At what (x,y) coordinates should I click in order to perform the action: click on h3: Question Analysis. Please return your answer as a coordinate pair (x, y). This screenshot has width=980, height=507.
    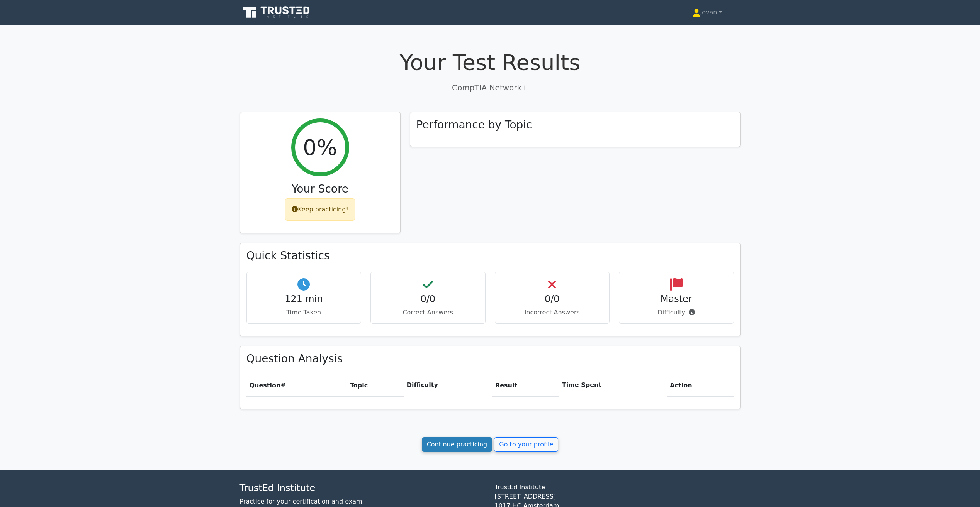
    Looking at the image, I should click on (490, 359).